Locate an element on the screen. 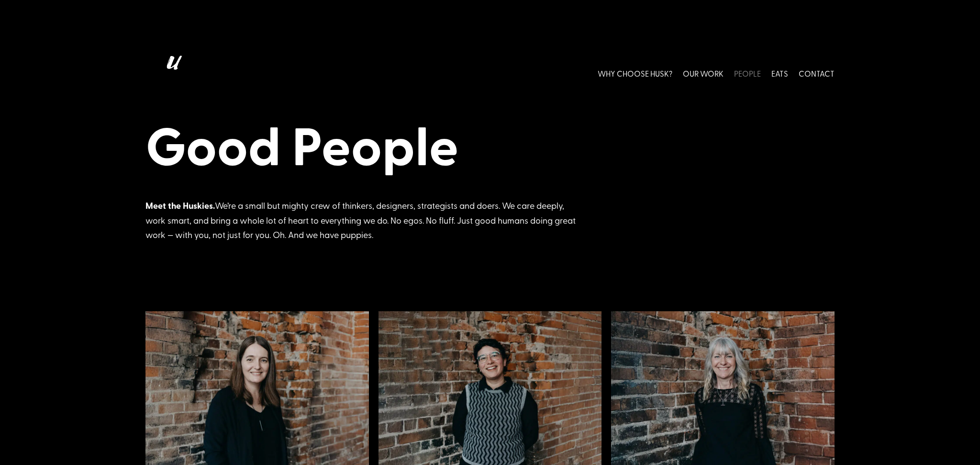 The width and height of the screenshot is (980, 465). a: PEOPLE is located at coordinates (747, 73).